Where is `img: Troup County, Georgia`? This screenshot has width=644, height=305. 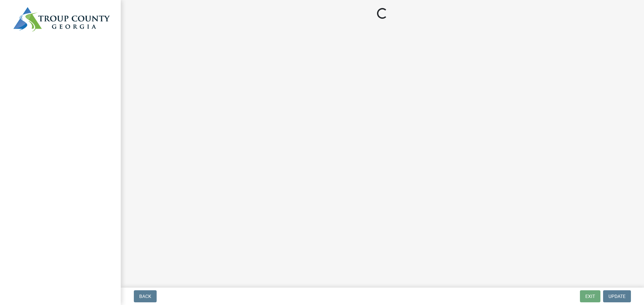
img: Troup County, Georgia is located at coordinates (62, 19).